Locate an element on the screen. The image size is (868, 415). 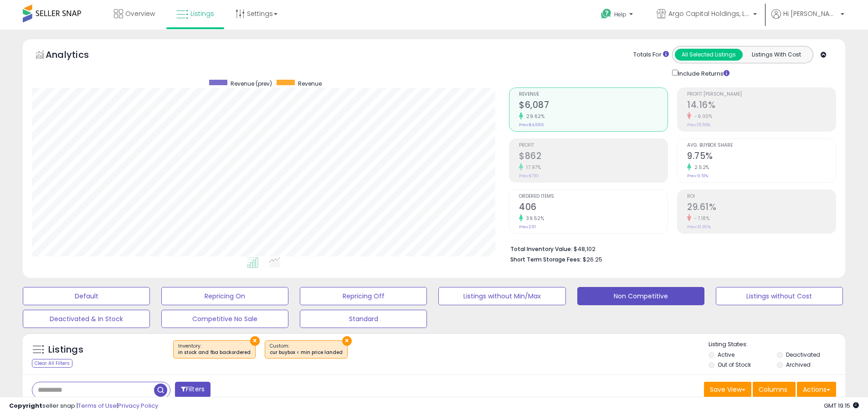
div: Totals For is located at coordinates (651, 55).